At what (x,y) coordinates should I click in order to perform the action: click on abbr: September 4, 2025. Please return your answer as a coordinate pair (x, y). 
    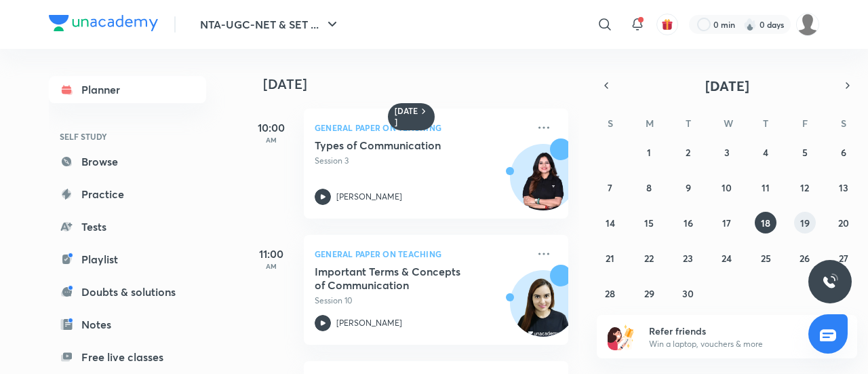
    Looking at the image, I should click on (765, 152).